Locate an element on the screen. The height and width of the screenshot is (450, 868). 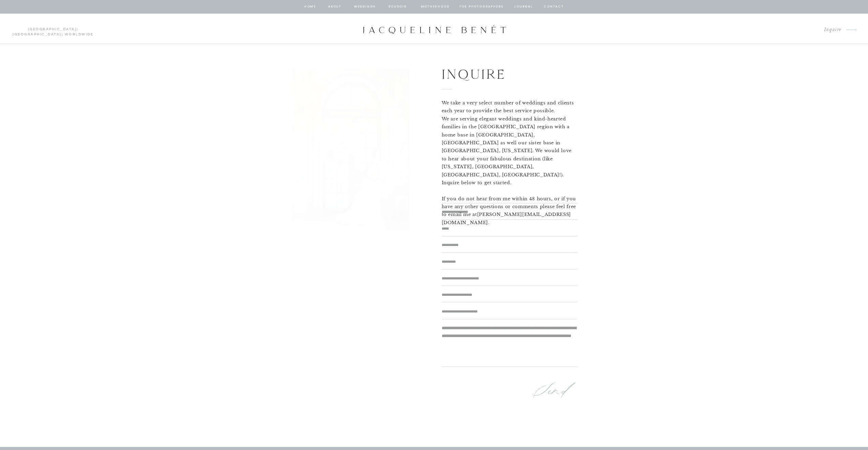
a: Motherhood is located at coordinates (435, 7).